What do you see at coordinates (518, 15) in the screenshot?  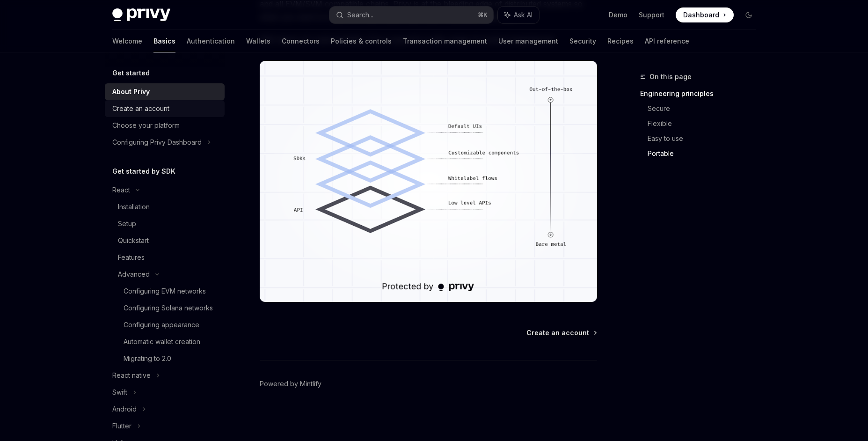 I see `button: Ask AI` at bounding box center [518, 15].